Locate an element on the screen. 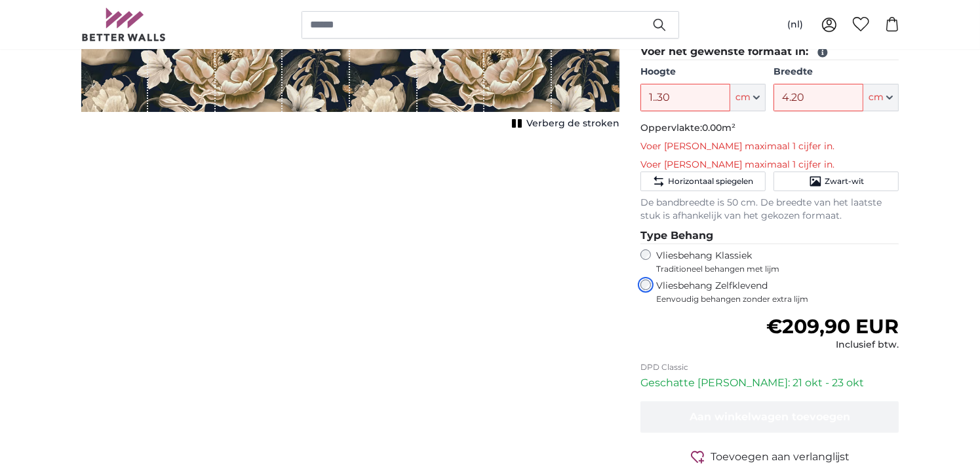  button: Verberg de stroken is located at coordinates (563, 124).